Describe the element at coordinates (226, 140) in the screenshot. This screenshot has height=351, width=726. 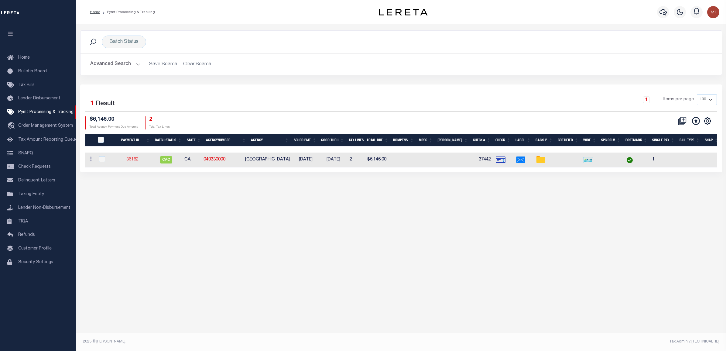
I see `th: AgencyNumber: activate to sort column ascending` at that location.